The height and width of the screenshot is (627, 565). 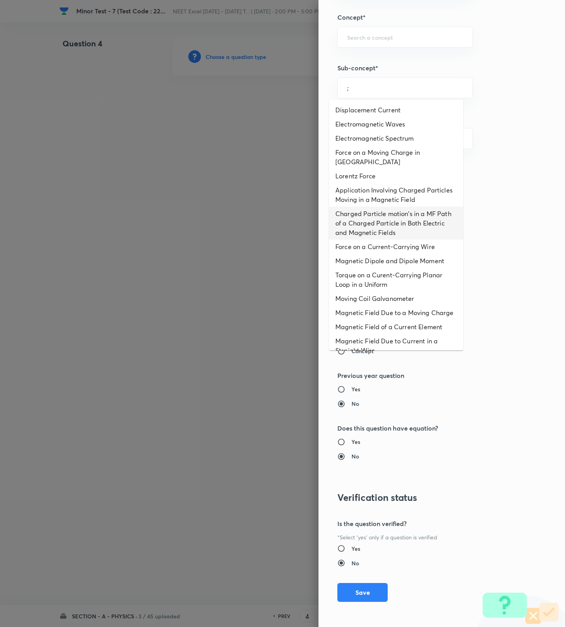 I want to click on p: *Select 'yes' only if a question is verified, so click(x=428, y=537).